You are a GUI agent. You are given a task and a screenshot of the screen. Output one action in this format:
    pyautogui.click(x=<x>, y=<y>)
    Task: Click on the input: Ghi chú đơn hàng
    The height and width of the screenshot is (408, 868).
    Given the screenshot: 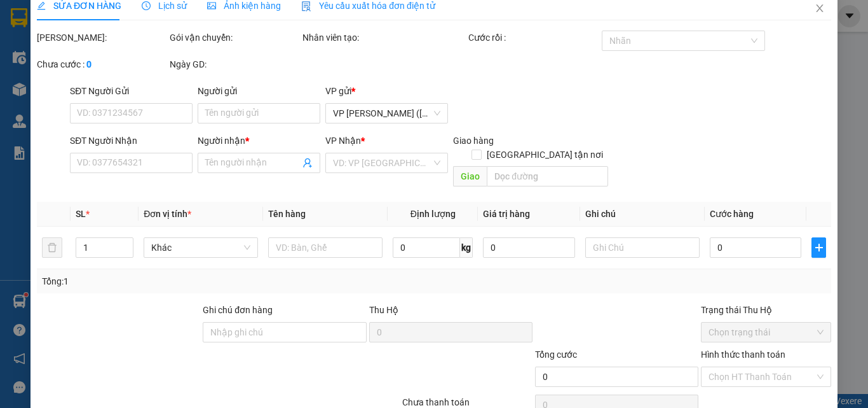 What is the action you would take?
    pyautogui.click(x=284, y=332)
    